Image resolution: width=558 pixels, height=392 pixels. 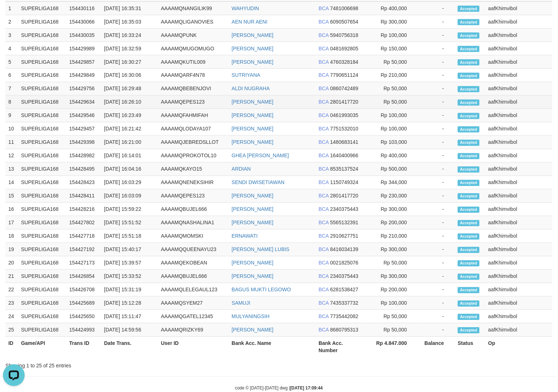 What do you see at coordinates (390, 316) in the screenshot?
I see `td: Rp 50,000` at bounding box center [390, 316].